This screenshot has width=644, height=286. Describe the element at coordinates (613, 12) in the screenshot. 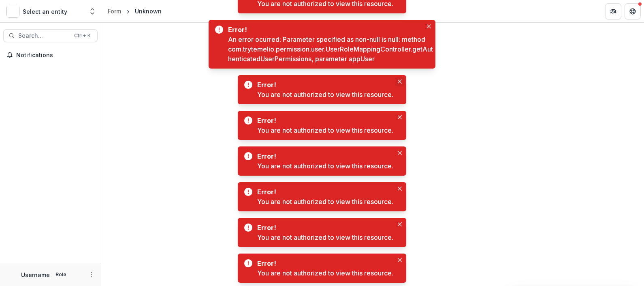

I see `button: Partners` at that location.